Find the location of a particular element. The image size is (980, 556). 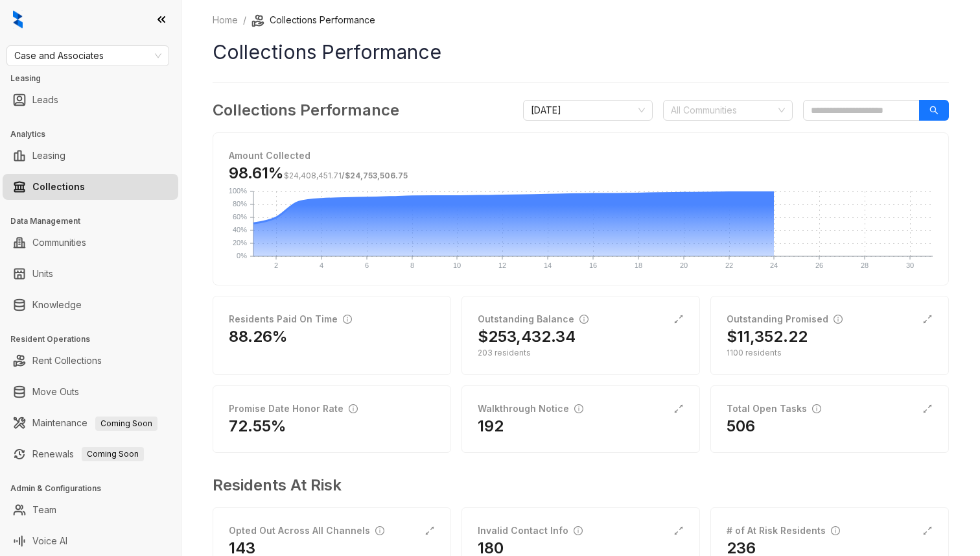

text: 30 is located at coordinates (910, 265).